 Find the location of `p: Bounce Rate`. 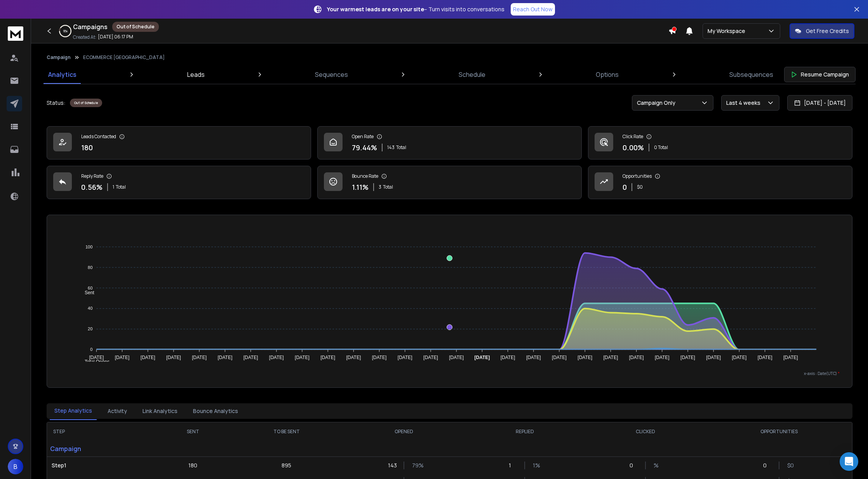

p: Bounce Rate is located at coordinates (365, 176).